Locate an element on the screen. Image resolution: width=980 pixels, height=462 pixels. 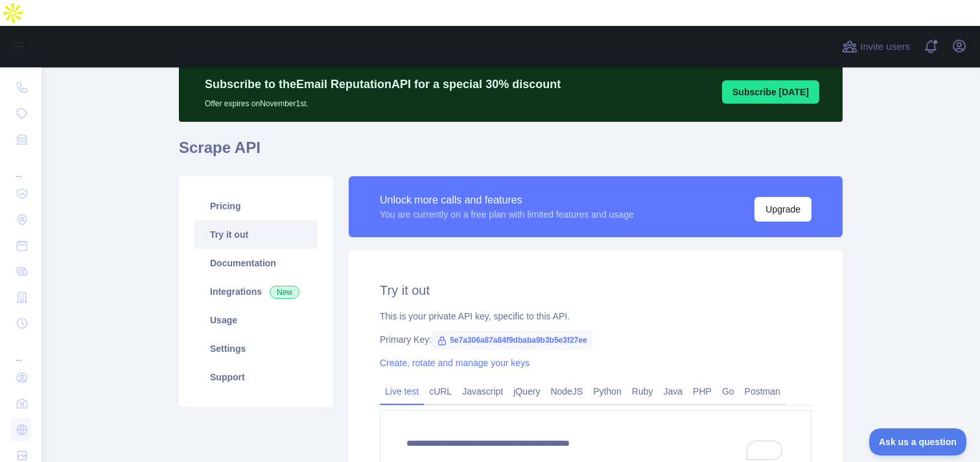
a: Java is located at coordinates (674, 391).